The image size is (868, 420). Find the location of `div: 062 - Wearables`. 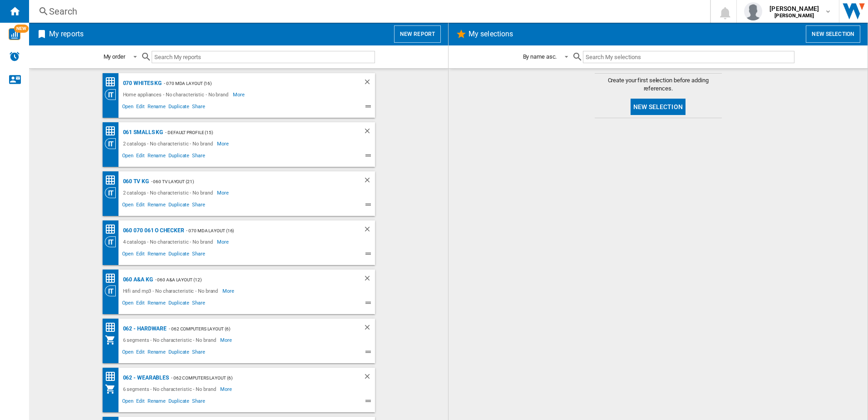

div: 062 - Wearables is located at coordinates (145, 378).